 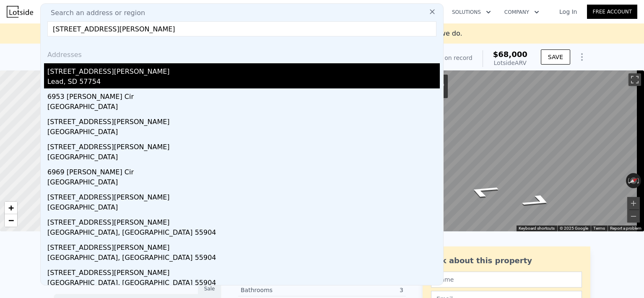 I want to click on button: Solutions, so click(x=471, y=12).